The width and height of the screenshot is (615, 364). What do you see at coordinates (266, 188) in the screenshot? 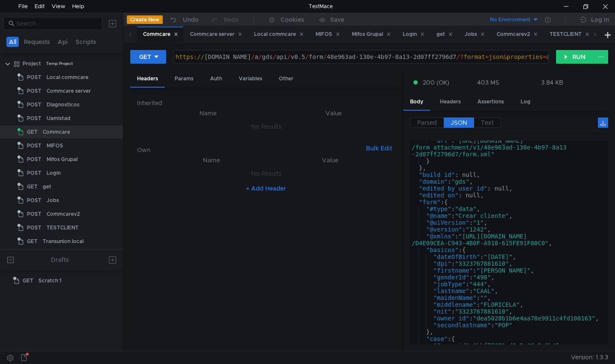
I see `button: + Add Header` at bounding box center [266, 188].